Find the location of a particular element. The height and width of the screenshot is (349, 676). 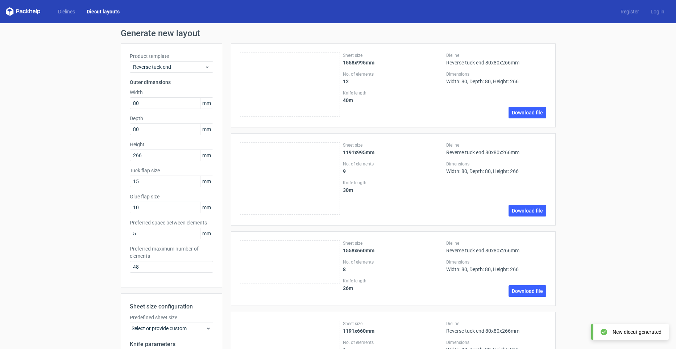

h2: Knife parameters is located at coordinates (171, 345).